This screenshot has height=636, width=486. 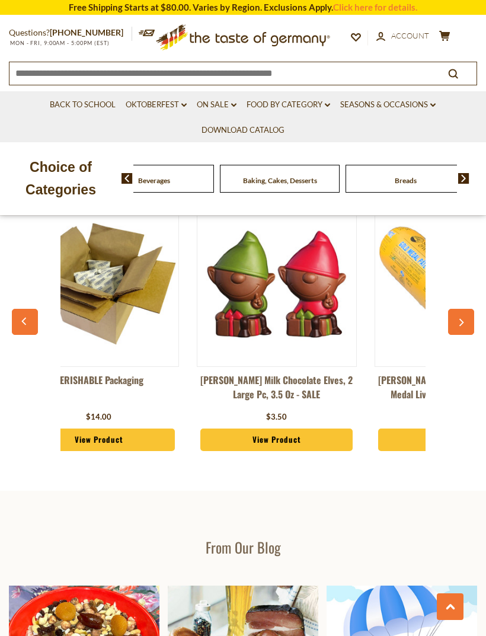 What do you see at coordinates (156, 105) in the screenshot?
I see `a: Oktoberfest` at bounding box center [156, 105].